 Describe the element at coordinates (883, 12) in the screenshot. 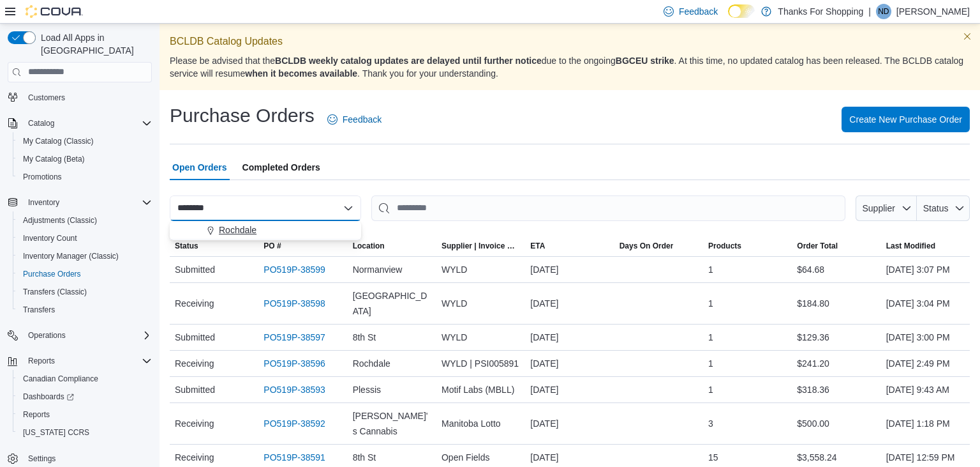

I see `span: ND` at that location.